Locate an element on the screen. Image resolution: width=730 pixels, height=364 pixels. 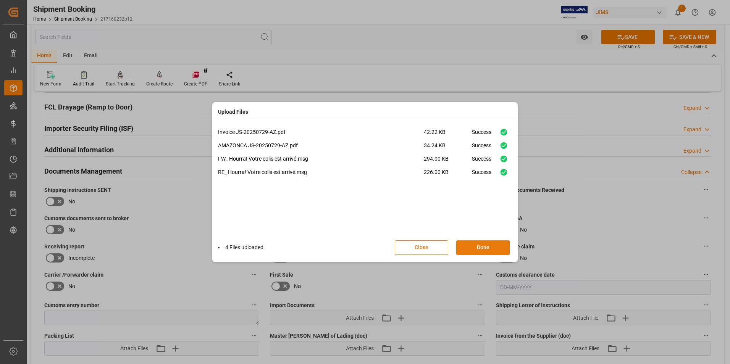
span: 226.00 KB is located at coordinates (448, 175).